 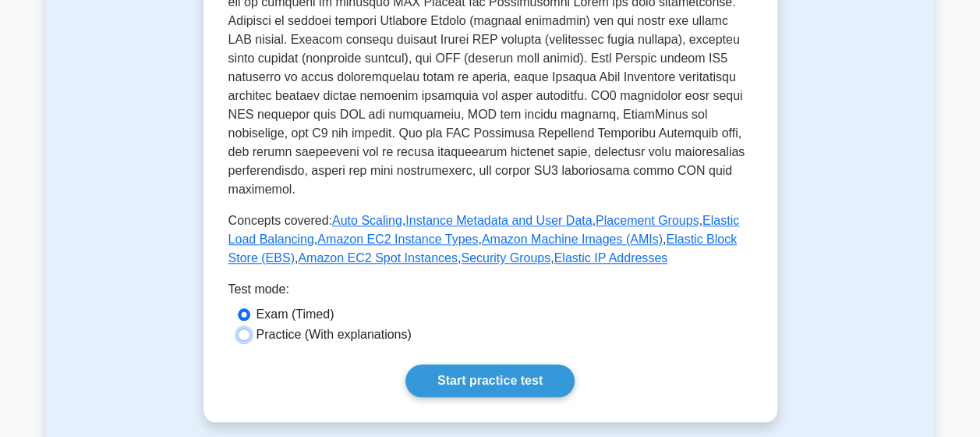 I want to click on p: Concepts covered: , , , , , , , , ,, so click(x=490, y=239).